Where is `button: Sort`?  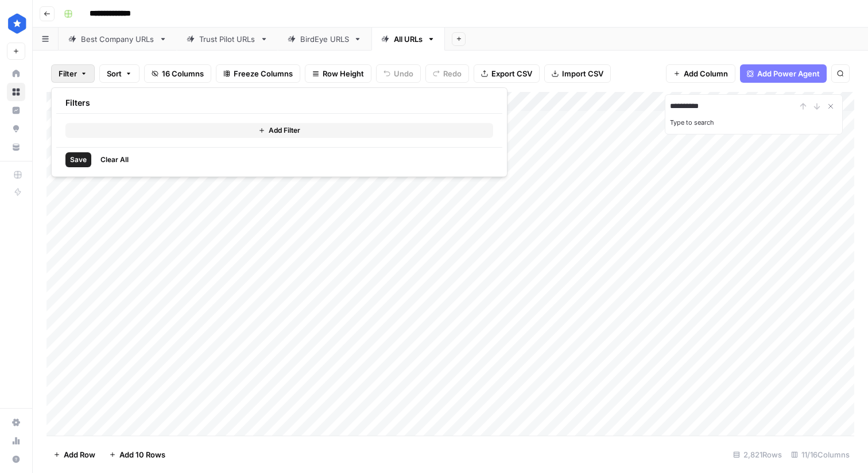 button: Sort is located at coordinates (119, 74).